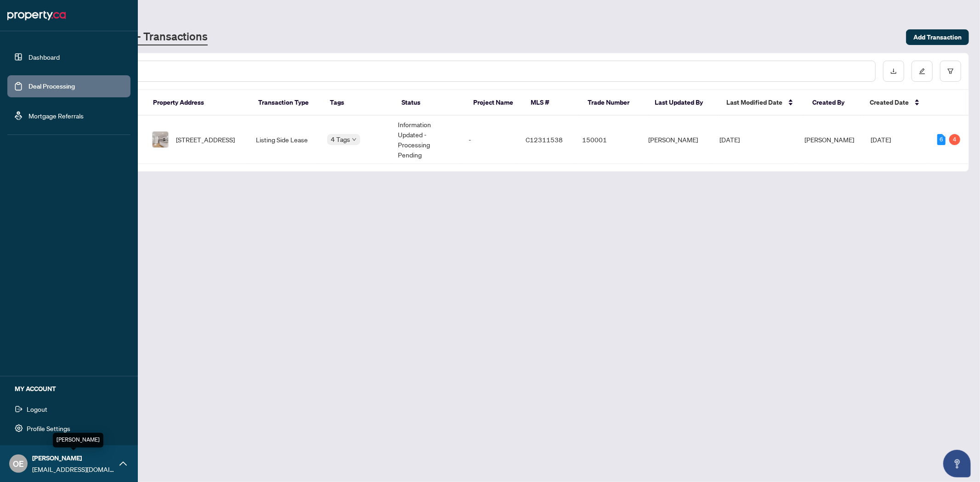 This screenshot has width=980, height=482. Describe the element at coordinates (894, 71) in the screenshot. I see `span: download` at that location.